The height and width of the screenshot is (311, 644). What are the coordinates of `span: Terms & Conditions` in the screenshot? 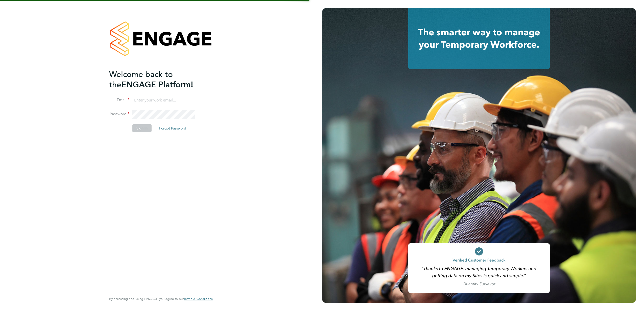 It's located at (198, 299).